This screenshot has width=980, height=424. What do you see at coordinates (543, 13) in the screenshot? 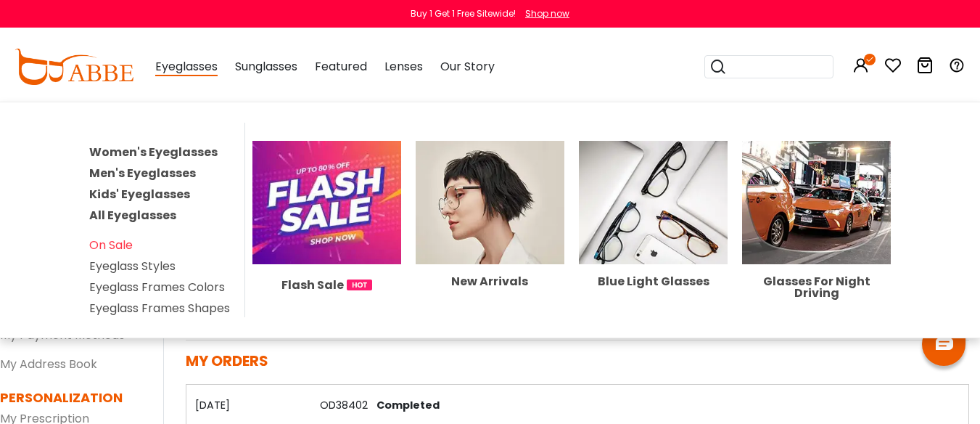
I see `a: Shop now` at bounding box center [543, 13].